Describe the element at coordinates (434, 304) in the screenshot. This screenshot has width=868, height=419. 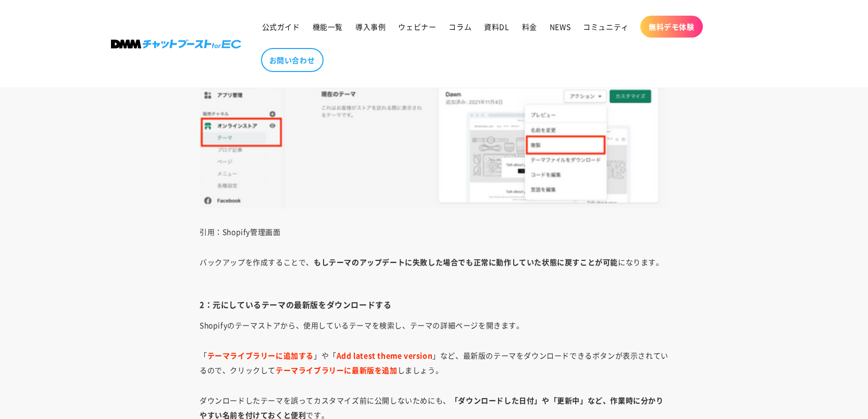
I see `h4: 2：元にしているテーマの最新版をダウンロードする` at that location.